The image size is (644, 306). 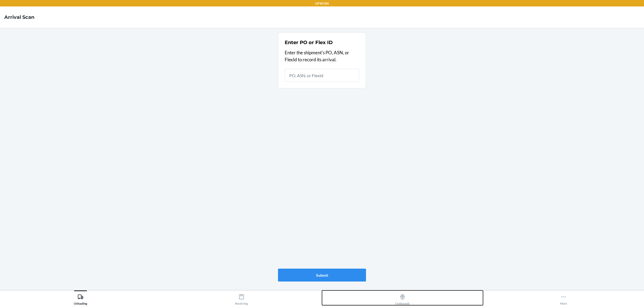 What do you see at coordinates (564, 297) in the screenshot?
I see `button: More` at bounding box center [564, 297].